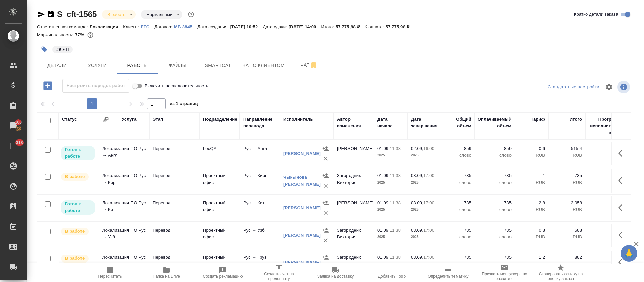 The width and height of the screenshot is (644, 282). Describe the element at coordinates (538, 120) in the screenshot. I see `div: Тариф` at that location.